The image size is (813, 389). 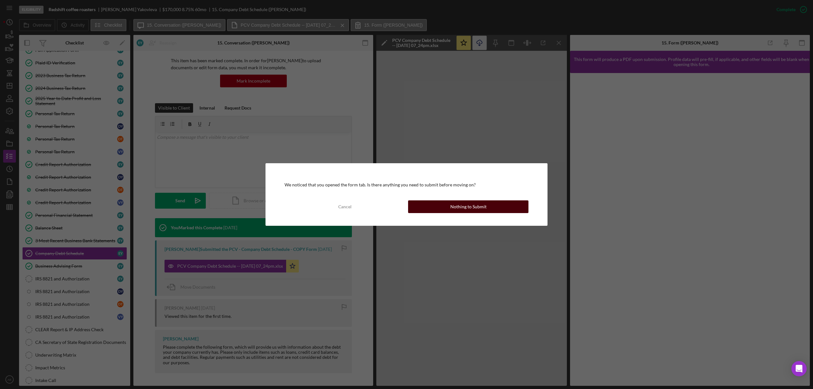 What do you see at coordinates (345, 207) in the screenshot?
I see `div: Cancel` at bounding box center [345, 207].